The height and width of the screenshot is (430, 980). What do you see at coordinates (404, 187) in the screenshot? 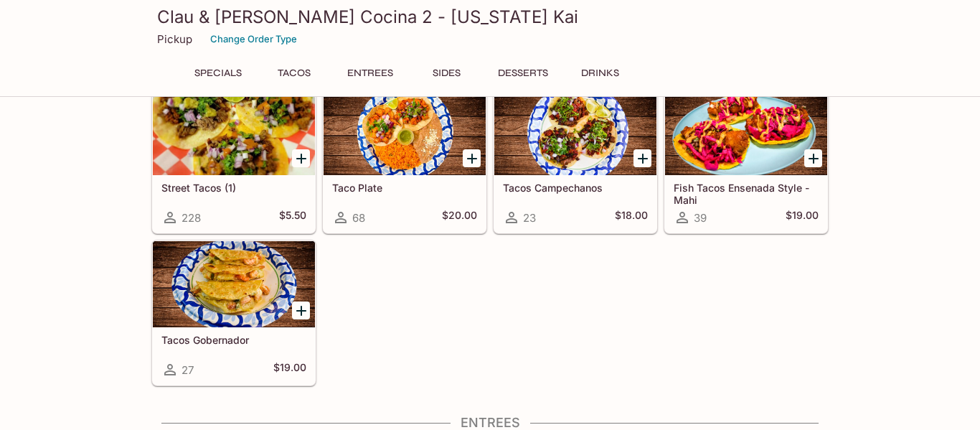
I see `h5: Taco Plate` at bounding box center [404, 187].